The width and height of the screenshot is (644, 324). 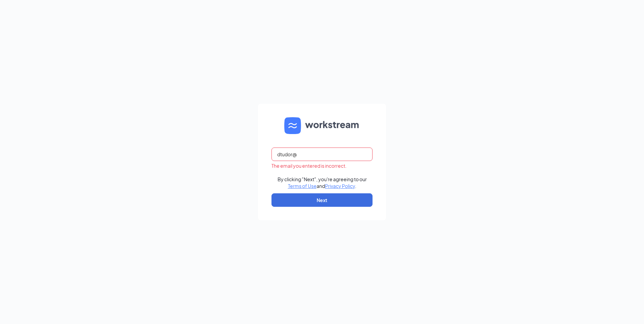 What do you see at coordinates (340, 186) in the screenshot?
I see `a: Privacy Policy` at bounding box center [340, 186].